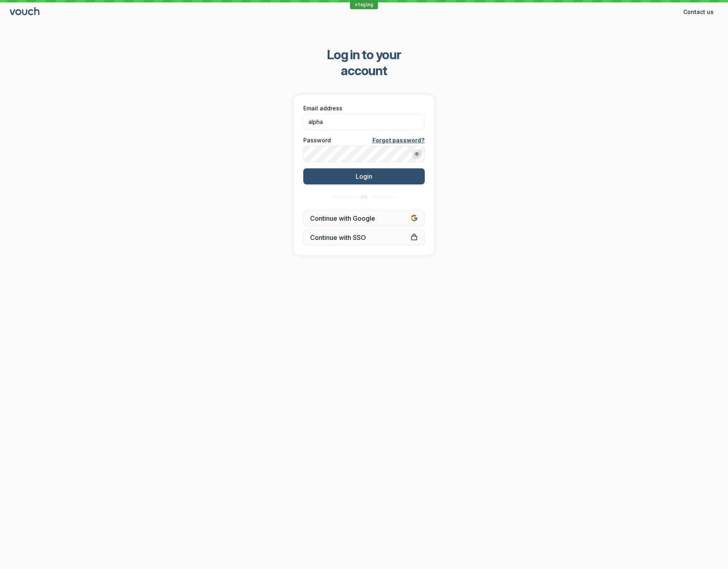 The image size is (728, 569). What do you see at coordinates (364, 218) in the screenshot?
I see `span: Continue with Google` at bounding box center [364, 218].